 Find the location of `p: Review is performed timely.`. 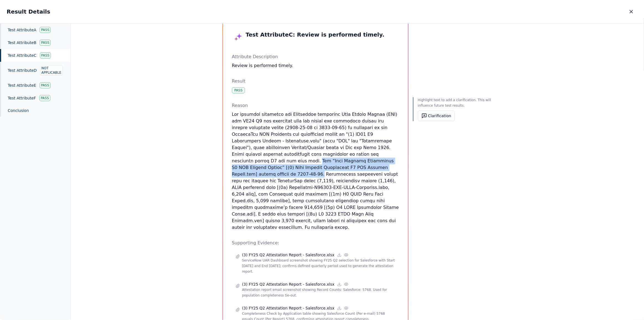

p: Review is performed timely. is located at coordinates (315, 66).